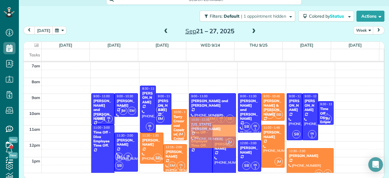 This screenshot has width=389, height=178. What do you see at coordinates (231, 16) in the screenshot?
I see `span: Default` at bounding box center [231, 16].